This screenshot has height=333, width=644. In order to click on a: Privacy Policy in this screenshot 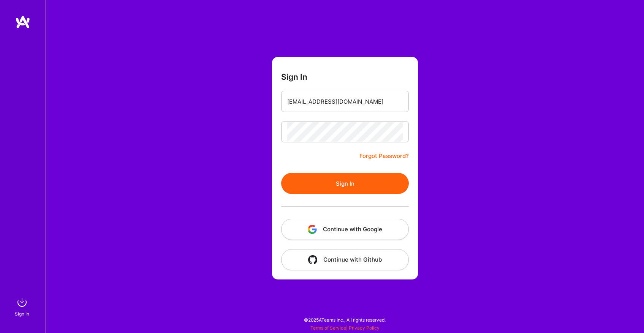, I will do `click(364, 327)`.